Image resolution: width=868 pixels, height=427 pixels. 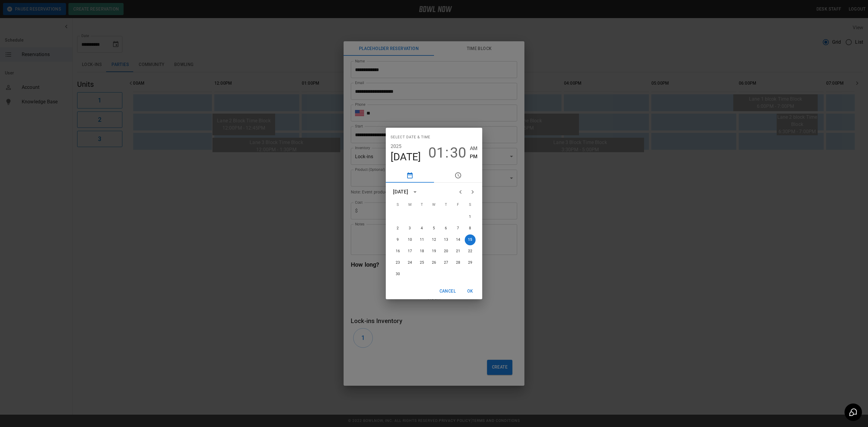 I want to click on button: 2, so click(x=398, y=228).